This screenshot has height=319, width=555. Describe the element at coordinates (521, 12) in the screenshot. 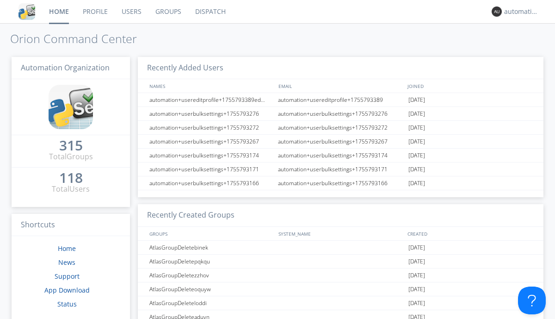

I see `div: automation+atlas0017` at that location.